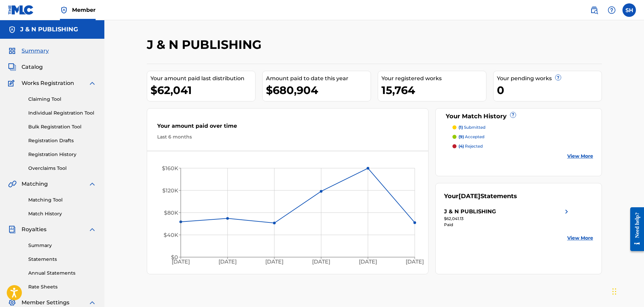  Describe the element at coordinates (461, 137) in the screenshot. I see `span: (9)` at that location.